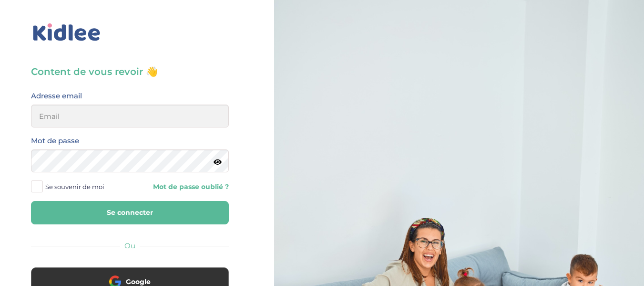 This screenshot has width=644, height=286. Describe the element at coordinates (57, 96) in the screenshot. I see `label: Adresse email` at that location.